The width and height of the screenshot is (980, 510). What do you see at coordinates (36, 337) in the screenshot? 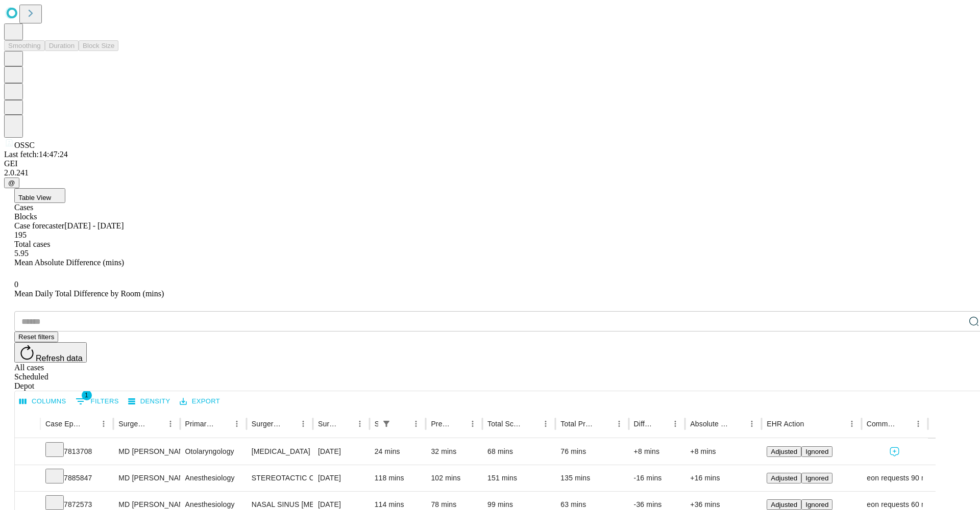
I see `span: Reset filters` at bounding box center [36, 337].